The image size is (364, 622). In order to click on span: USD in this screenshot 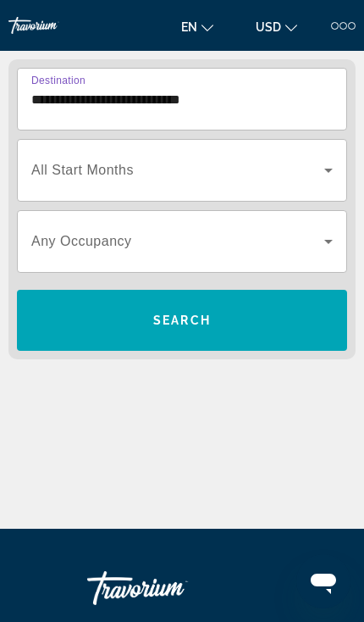, I will do `click(268, 27)`.